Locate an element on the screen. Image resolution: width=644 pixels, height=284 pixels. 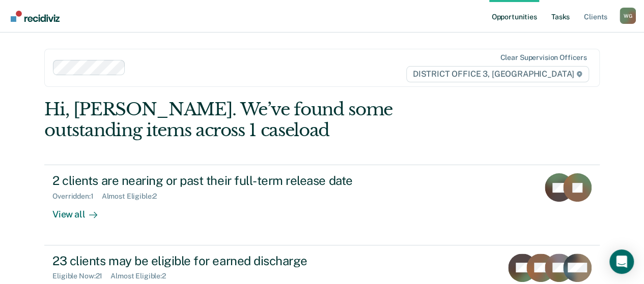
div: Open Intercom Messenger is located at coordinates (622, 262).